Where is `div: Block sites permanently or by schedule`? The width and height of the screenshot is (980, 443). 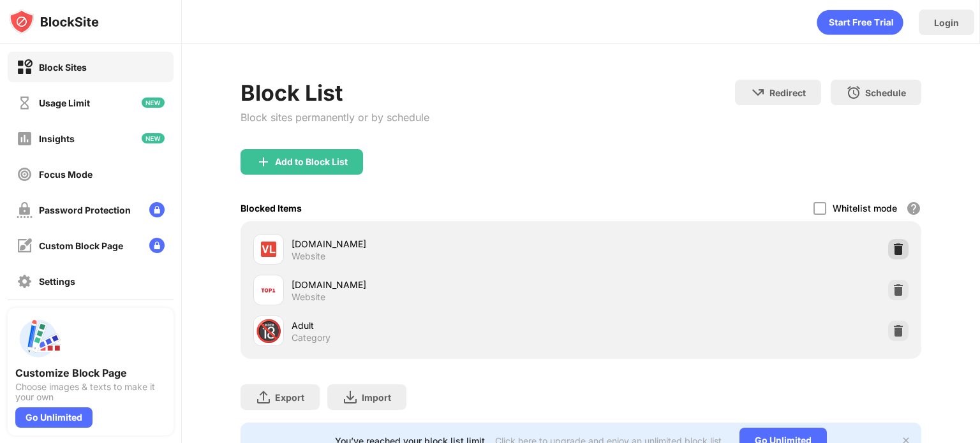 div: Block sites permanently or by schedule is located at coordinates (335, 117).